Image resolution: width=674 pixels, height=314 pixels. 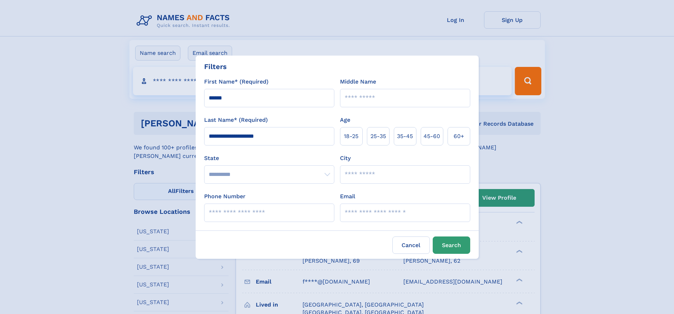 I want to click on label: Email, so click(x=348, y=196).